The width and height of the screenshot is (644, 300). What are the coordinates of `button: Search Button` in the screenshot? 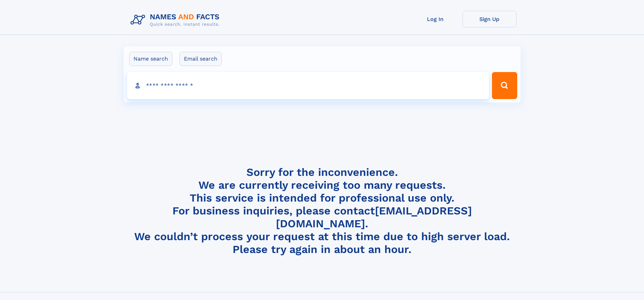 It's located at (504, 85).